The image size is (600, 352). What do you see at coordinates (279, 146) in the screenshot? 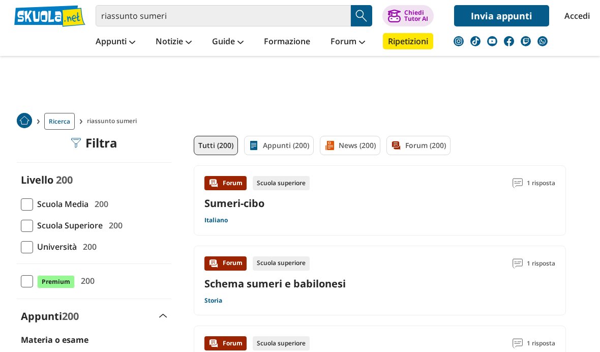
I see `a: Appunti (200)` at bounding box center [279, 146].